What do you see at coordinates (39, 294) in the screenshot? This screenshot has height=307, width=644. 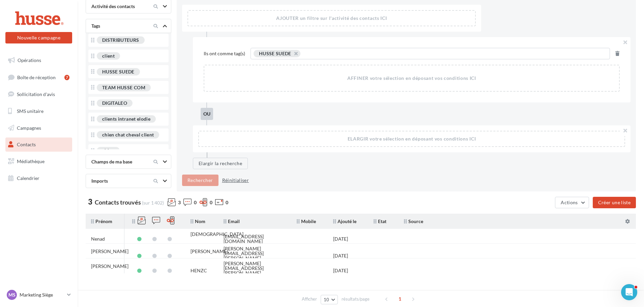 I see `a: MS Marketing Siège` at bounding box center [39, 294].